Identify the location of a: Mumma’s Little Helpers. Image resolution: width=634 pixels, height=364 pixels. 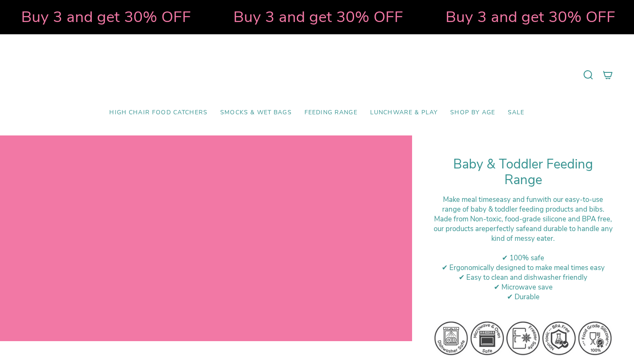
(317, 75).